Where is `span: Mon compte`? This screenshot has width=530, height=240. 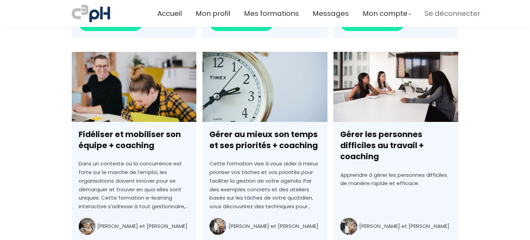
span: Mon compte is located at coordinates (385, 13).